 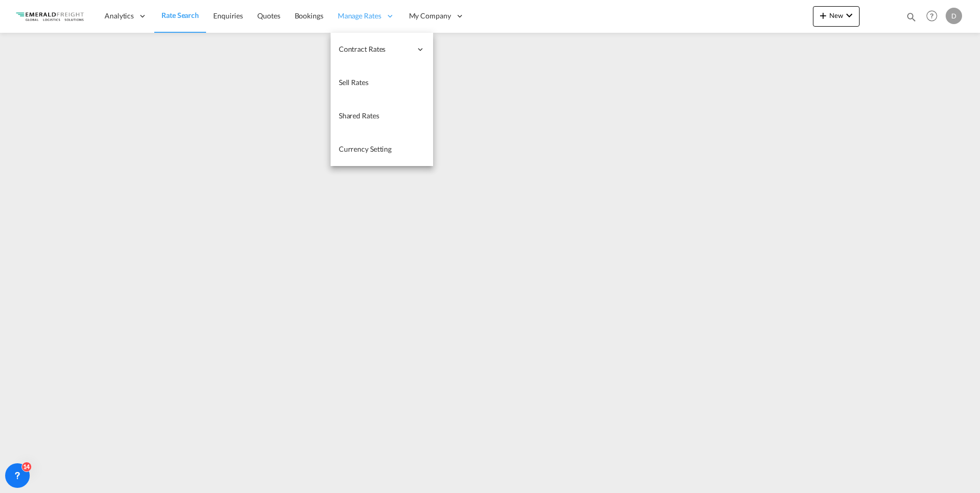 What do you see at coordinates (119, 16) in the screenshot?
I see `span: Analytics` at bounding box center [119, 16].